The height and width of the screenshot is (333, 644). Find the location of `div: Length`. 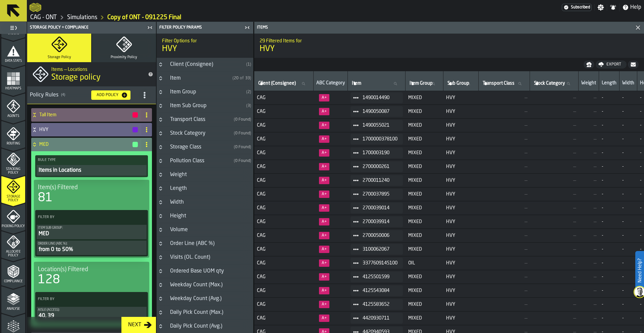

div: Length is located at coordinates (178, 188).